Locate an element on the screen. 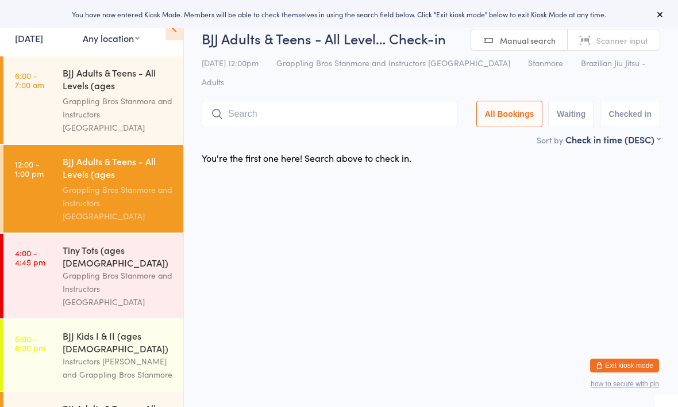 The image size is (678, 407). span: Stanmore is located at coordinates (546, 63).